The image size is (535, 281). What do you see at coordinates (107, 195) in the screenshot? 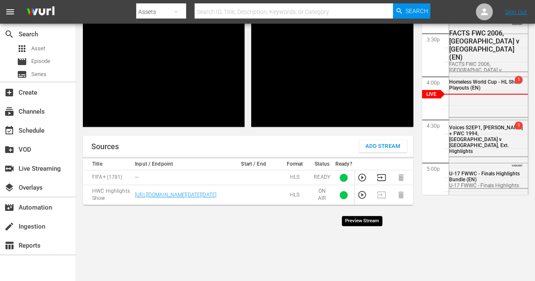
I see `td: HWC Highlights Show` at bounding box center [107, 195].